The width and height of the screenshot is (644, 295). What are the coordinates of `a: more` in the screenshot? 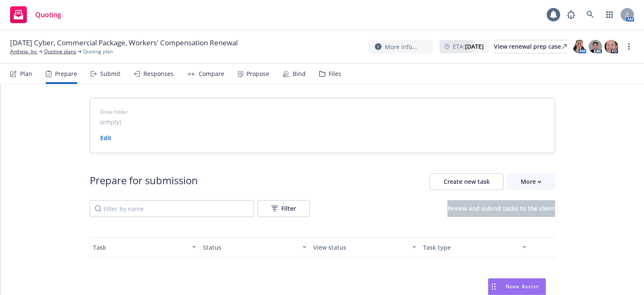 It's located at (629, 47).